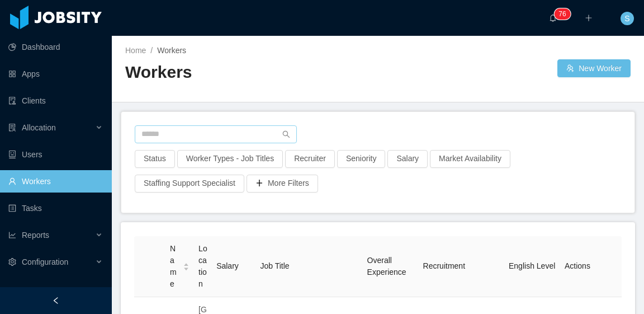 The width and height of the screenshot is (644, 314). Describe the element at coordinates (189, 183) in the screenshot. I see `button: Staffing Support Specialist` at that location.